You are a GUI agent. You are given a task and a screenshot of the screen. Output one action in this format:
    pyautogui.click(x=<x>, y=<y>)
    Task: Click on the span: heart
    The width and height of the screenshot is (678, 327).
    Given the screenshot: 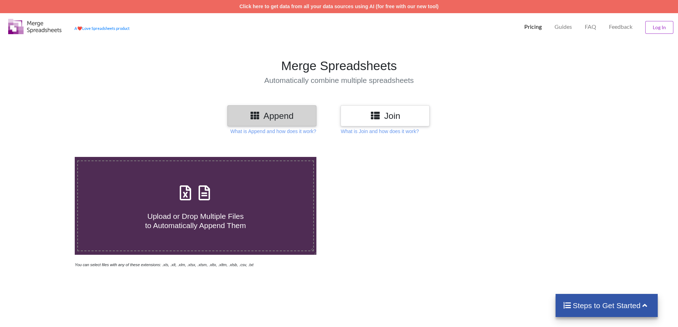 What is the action you would take?
    pyautogui.click(x=80, y=28)
    